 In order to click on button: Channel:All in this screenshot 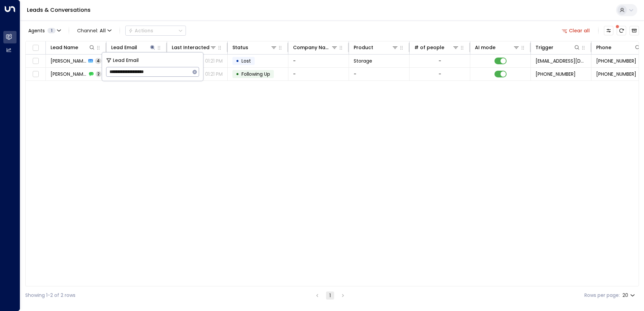, I will do `click(95, 31)`.